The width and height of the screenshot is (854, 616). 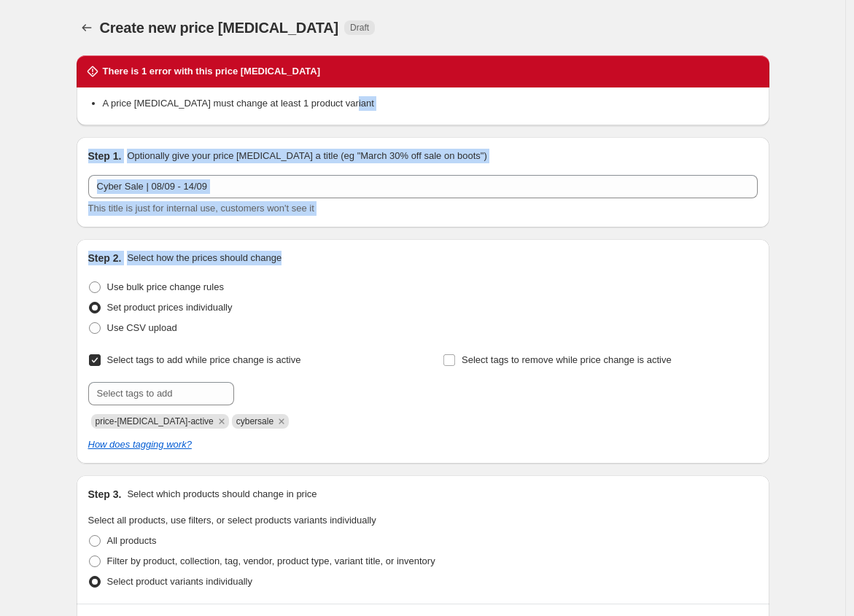 What do you see at coordinates (179, 581) in the screenshot?
I see `span: Select product variants individually` at bounding box center [179, 581].